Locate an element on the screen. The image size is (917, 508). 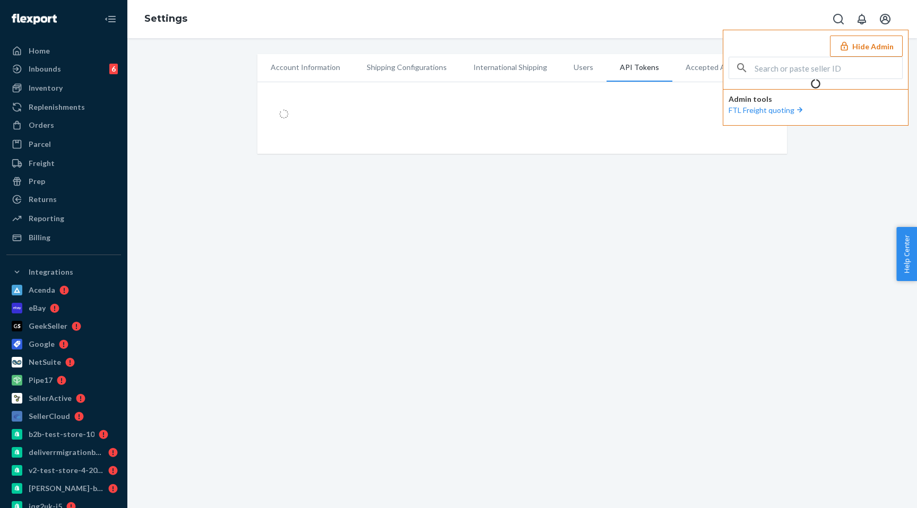
div: eBay is located at coordinates (37, 308).